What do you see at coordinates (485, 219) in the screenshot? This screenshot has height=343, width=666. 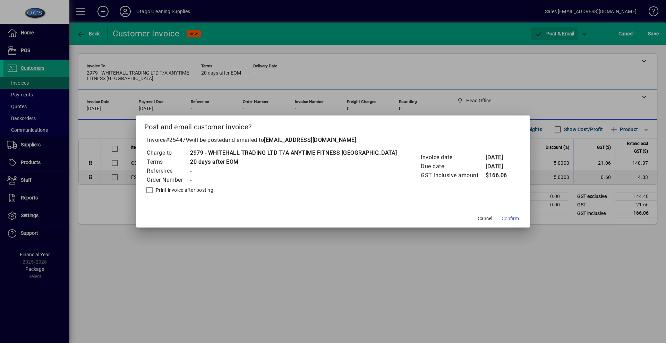 I see `span: Cancel` at bounding box center [485, 219].